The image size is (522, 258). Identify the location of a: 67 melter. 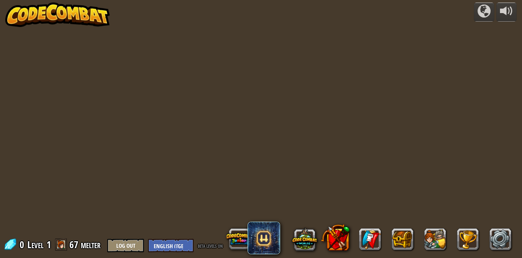
(86, 244).